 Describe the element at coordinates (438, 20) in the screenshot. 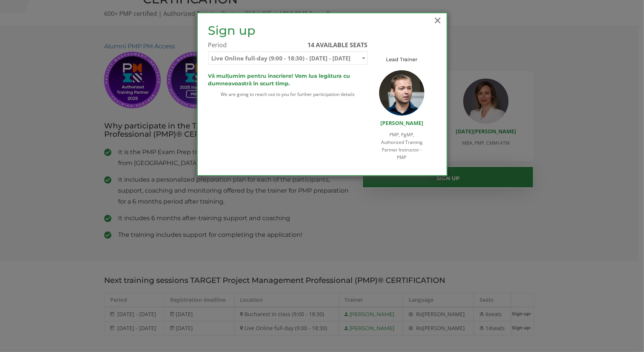

I see `button: Close` at that location.